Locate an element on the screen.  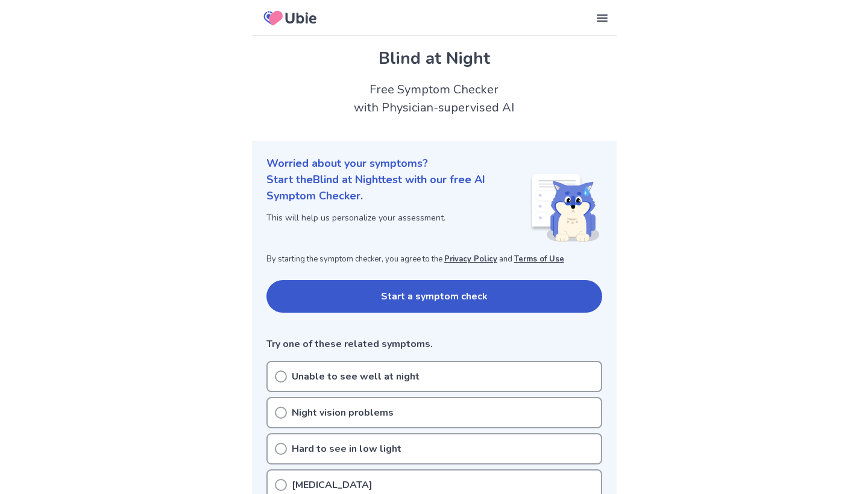
a: Privacy Policy is located at coordinates (471, 259).